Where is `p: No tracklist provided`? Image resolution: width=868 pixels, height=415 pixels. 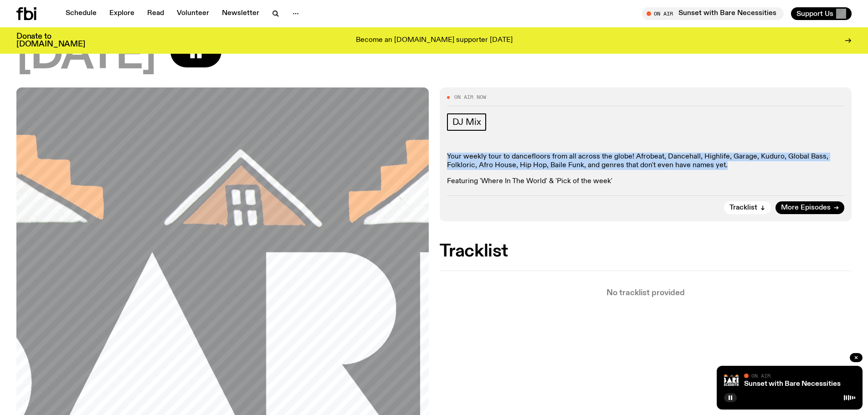
p: No tracklist provided is located at coordinates (646, 293).